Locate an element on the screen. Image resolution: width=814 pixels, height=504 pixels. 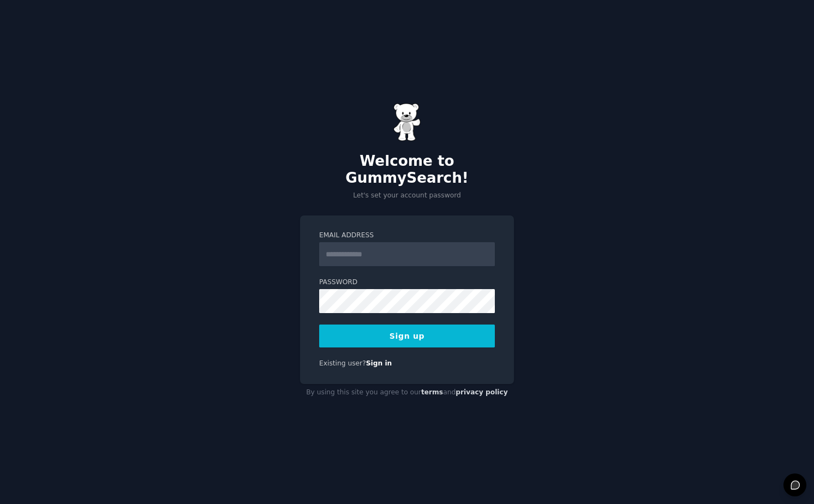
label: Password is located at coordinates (407, 283).